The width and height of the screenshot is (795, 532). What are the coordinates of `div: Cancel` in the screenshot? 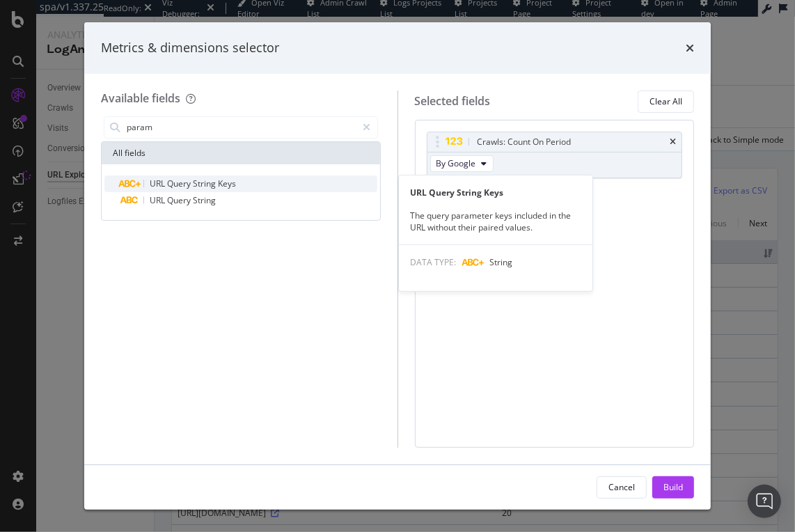 It's located at (621, 486).